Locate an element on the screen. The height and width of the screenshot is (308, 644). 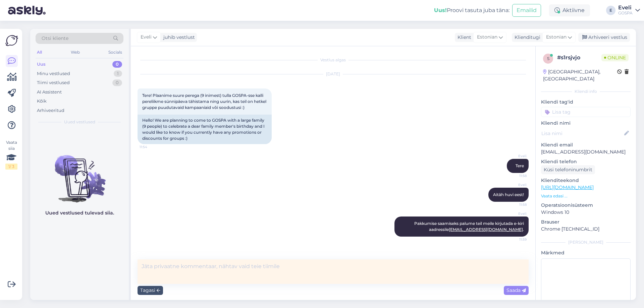
span: s is located at coordinates (548, 58).